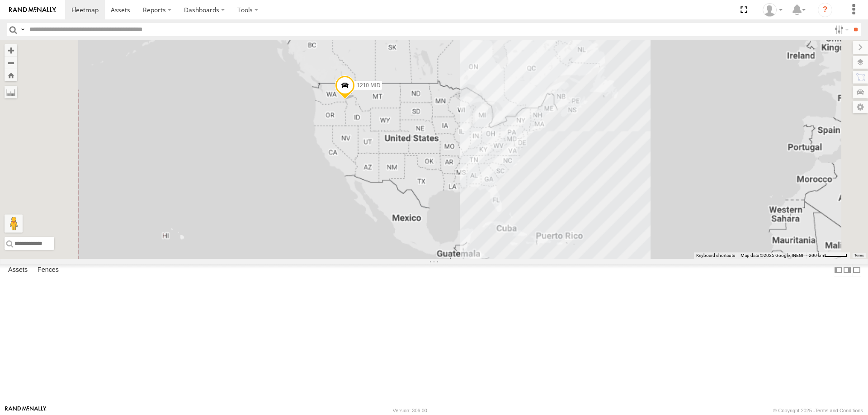  What do you see at coordinates (48, 270) in the screenshot?
I see `label: Fences` at bounding box center [48, 270].